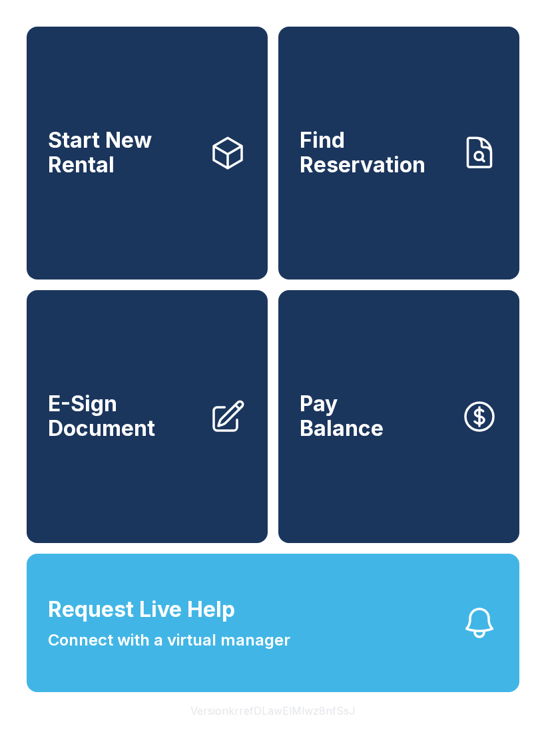 The width and height of the screenshot is (546, 756). I want to click on span: Find Reservation, so click(374, 153).